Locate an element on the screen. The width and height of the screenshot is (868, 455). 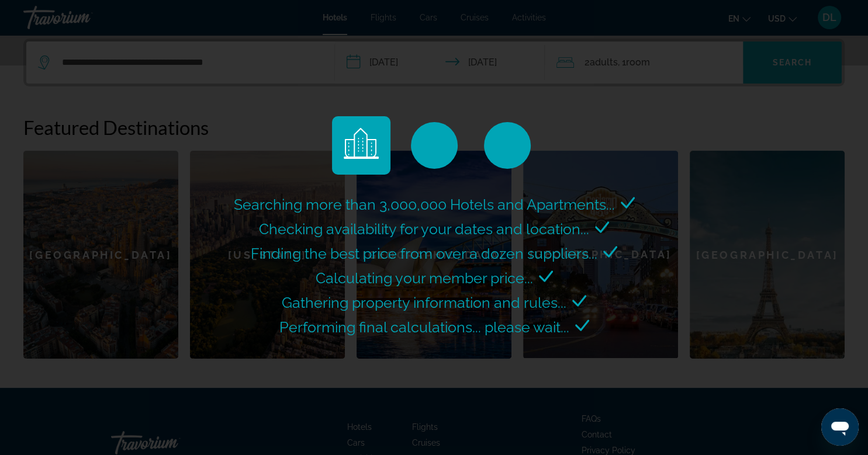
span: Checking availability for your dates and location... is located at coordinates (424, 229).